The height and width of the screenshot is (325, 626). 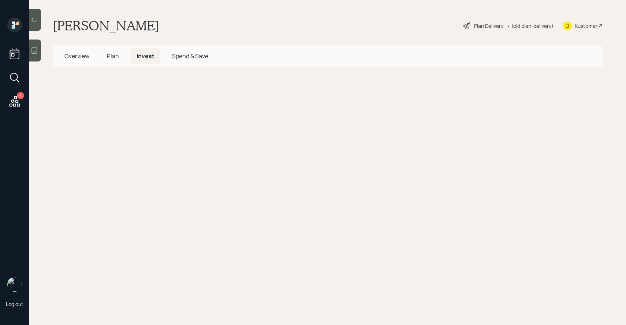 I want to click on div: Kustomer, so click(x=586, y=26).